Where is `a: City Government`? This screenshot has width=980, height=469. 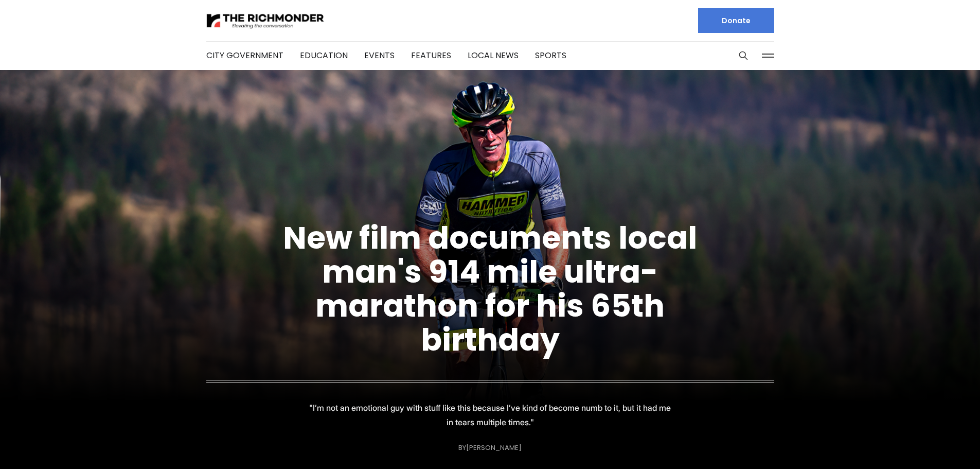 a: City Government is located at coordinates (245, 55).